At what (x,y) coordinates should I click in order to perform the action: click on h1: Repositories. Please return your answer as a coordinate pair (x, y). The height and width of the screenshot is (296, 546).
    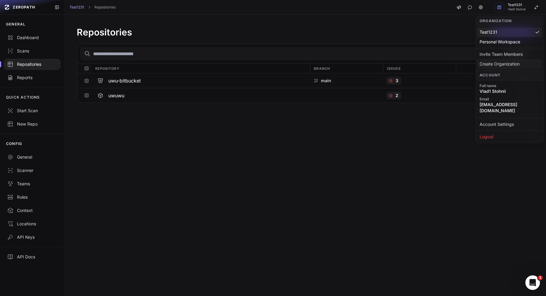
    Looking at the image, I should click on (104, 32).